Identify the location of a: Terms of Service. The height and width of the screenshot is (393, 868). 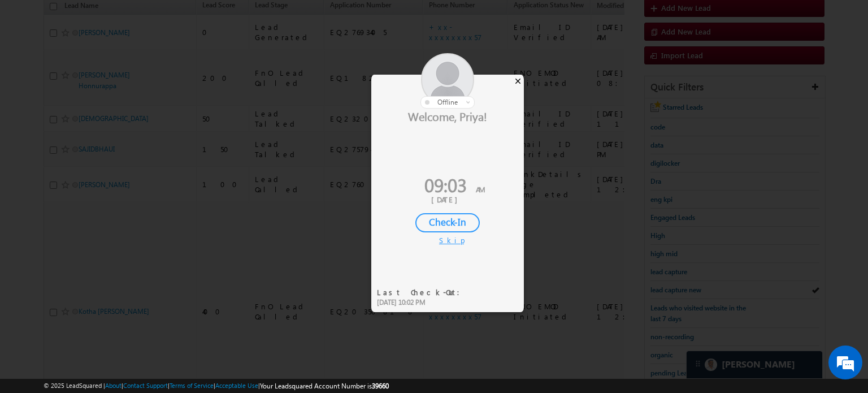
(192, 385).